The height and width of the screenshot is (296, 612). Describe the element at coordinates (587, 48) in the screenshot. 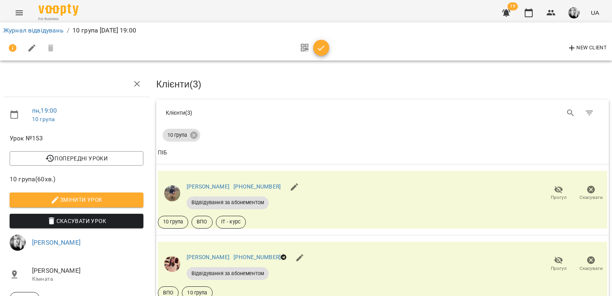

I see `span: New Client` at that location.